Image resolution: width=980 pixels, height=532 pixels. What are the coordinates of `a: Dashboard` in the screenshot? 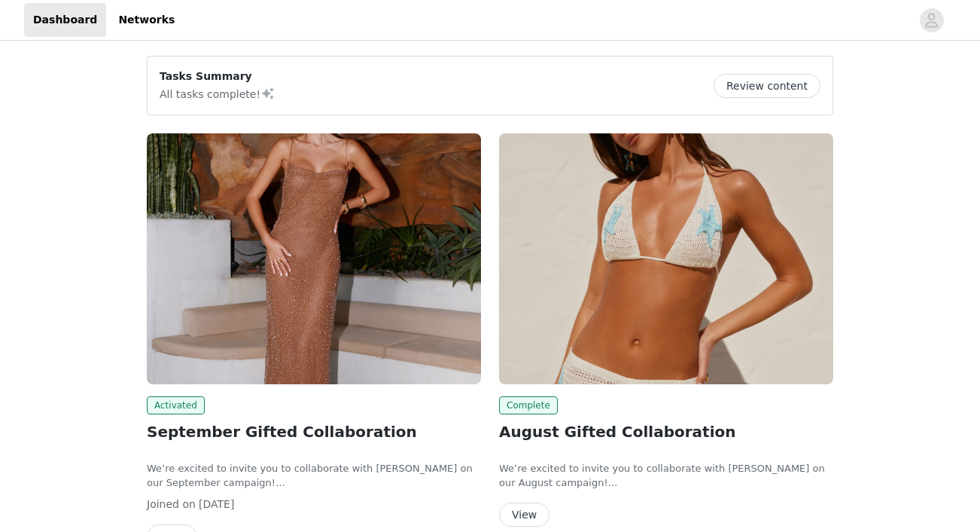 It's located at (65, 19).